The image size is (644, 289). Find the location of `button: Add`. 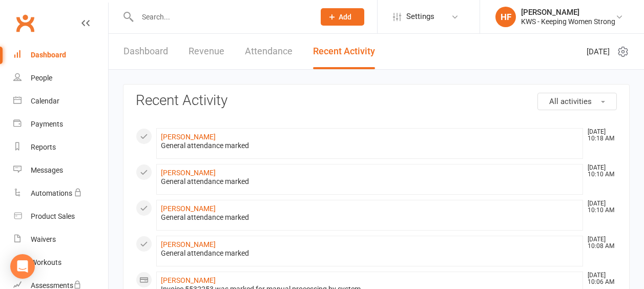

button: Add is located at coordinates (343, 17).